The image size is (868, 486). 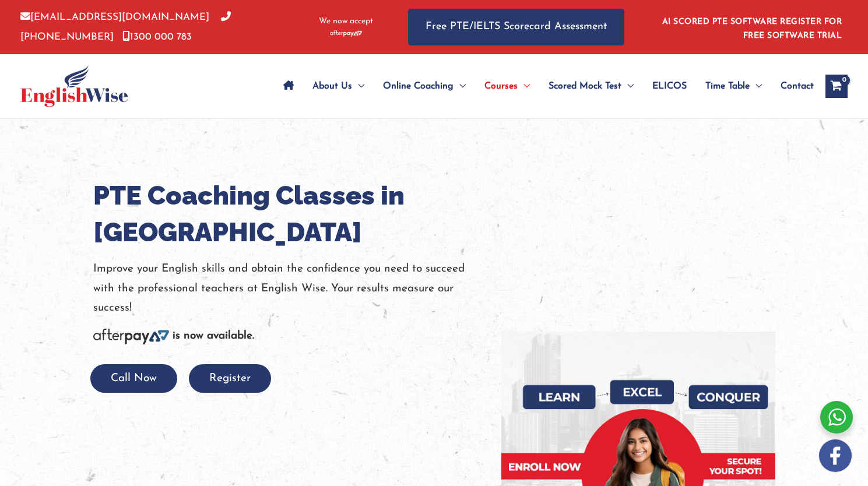 What do you see at coordinates (752, 29) in the screenshot?
I see `a: AI SCORED PTE SOFTWARE REGISTER FOR FREE SOFTWARE TRIAL` at bounding box center [752, 29].